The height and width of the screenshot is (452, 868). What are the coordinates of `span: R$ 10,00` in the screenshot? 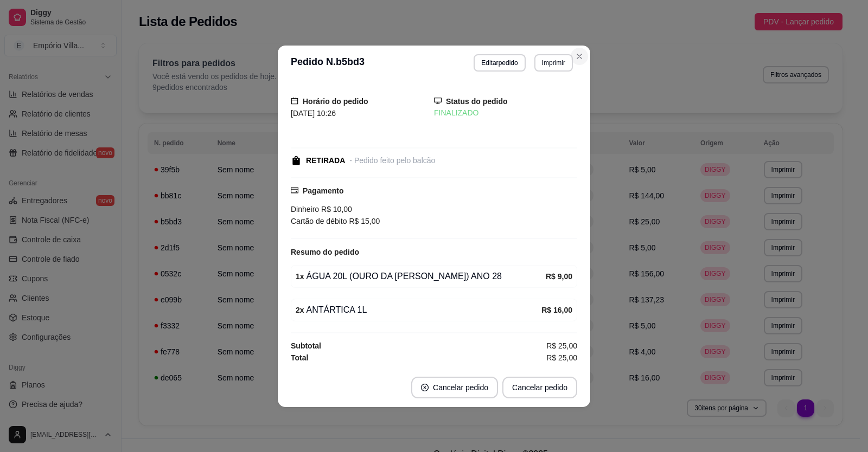 It's located at (335, 209).